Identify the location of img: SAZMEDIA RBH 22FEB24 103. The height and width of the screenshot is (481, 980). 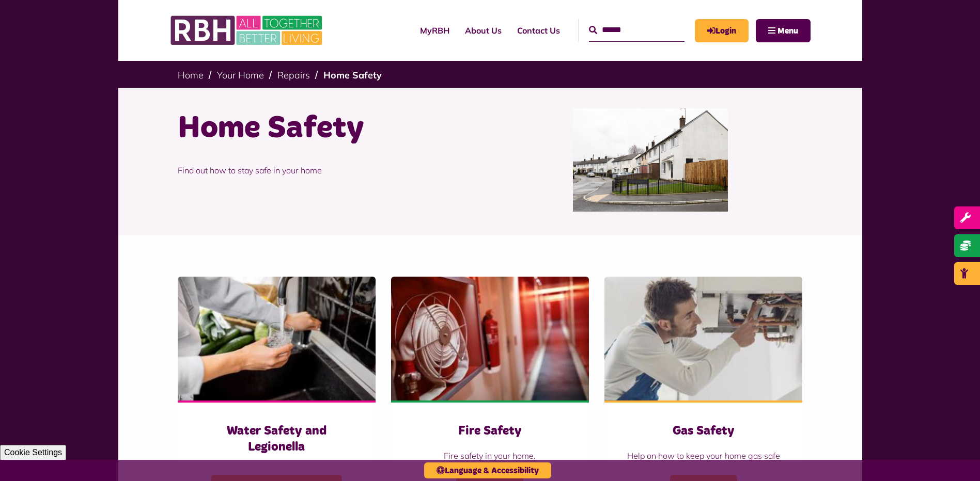
(650, 160).